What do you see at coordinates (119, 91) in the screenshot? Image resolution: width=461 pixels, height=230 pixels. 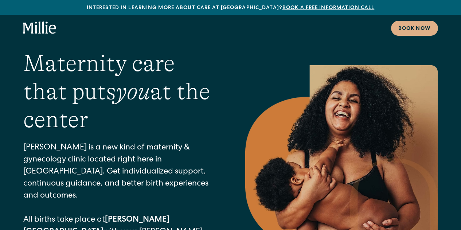 I see `h1: Maternity care that puts at the center` at bounding box center [119, 91].